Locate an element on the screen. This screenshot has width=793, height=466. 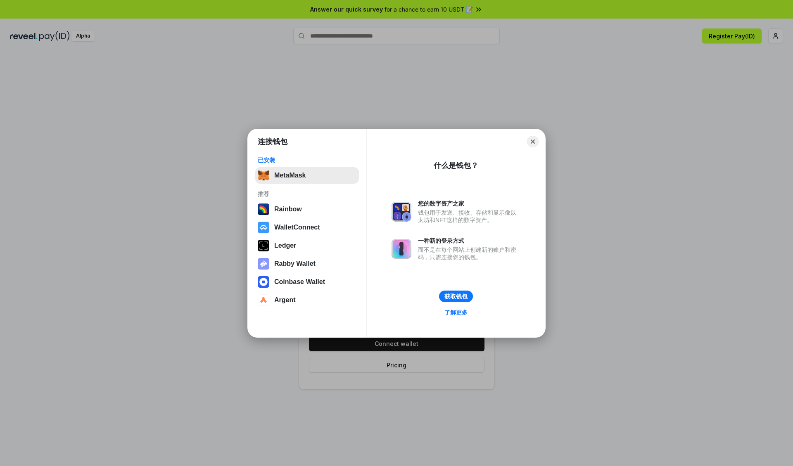
div: 已安装 is located at coordinates (307, 160).